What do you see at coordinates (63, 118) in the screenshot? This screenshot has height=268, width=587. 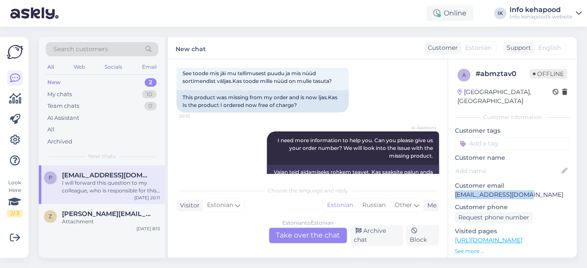 I see `div: AI Assistant` at bounding box center [63, 118].